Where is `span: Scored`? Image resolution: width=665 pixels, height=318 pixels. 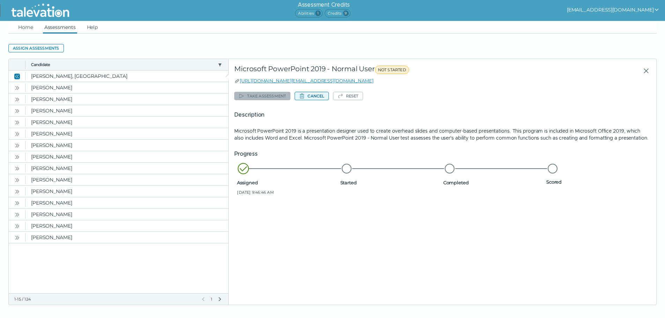
span: Scored is located at coordinates (597, 182).